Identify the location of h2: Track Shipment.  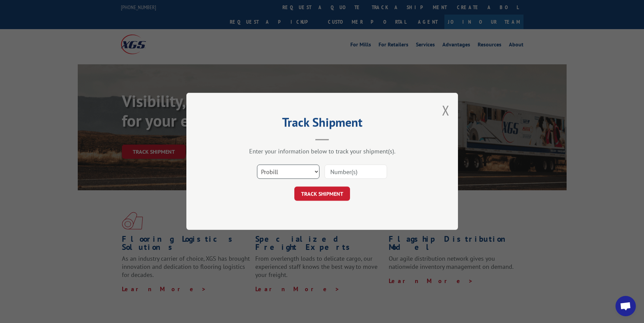
(322, 124).